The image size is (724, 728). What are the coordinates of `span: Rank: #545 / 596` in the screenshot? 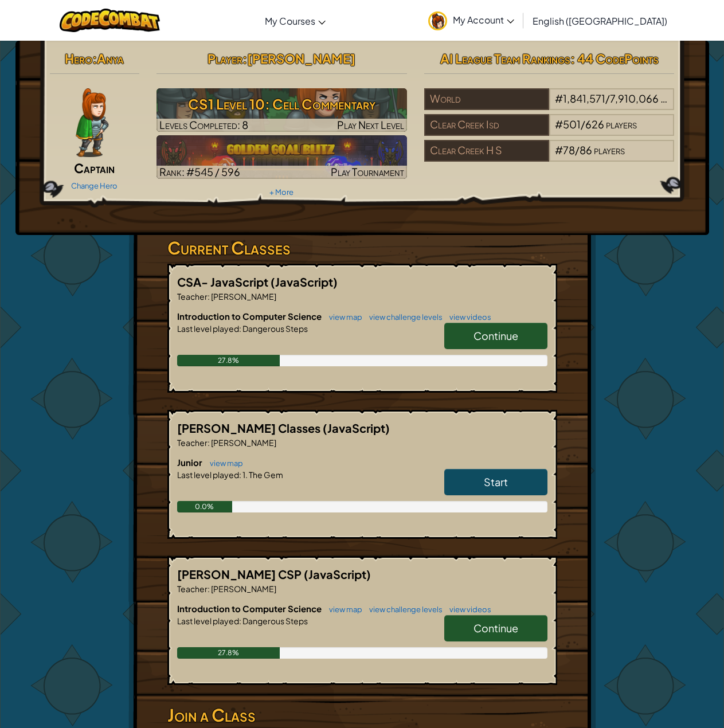 It's located at (200, 171).